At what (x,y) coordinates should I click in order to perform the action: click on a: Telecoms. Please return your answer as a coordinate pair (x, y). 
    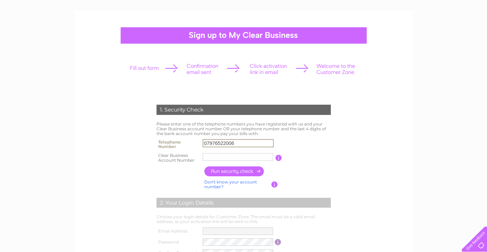
    Looking at the image, I should click on (437, 31).